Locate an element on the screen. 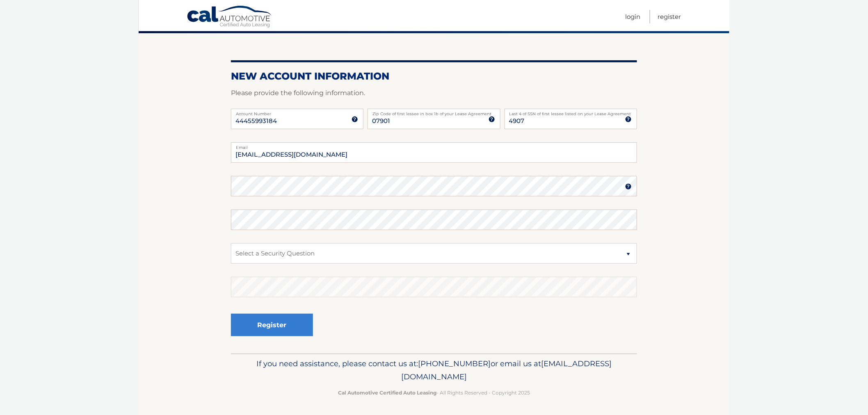  button: Register is located at coordinates (272, 325).